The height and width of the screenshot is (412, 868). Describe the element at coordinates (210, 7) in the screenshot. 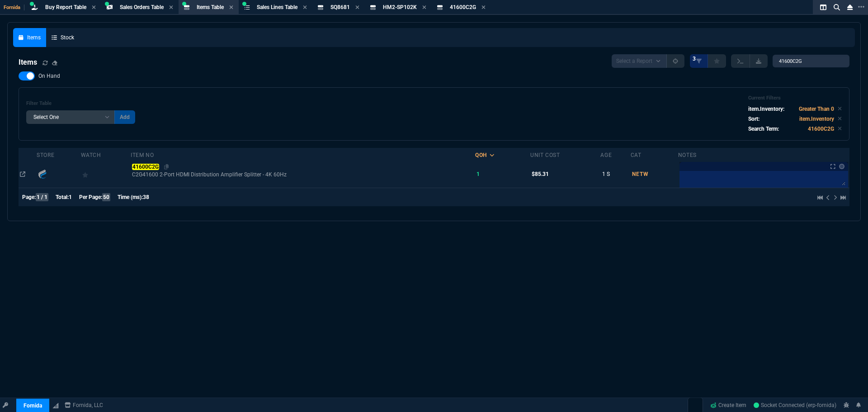

I see `span: Items Table` at that location.